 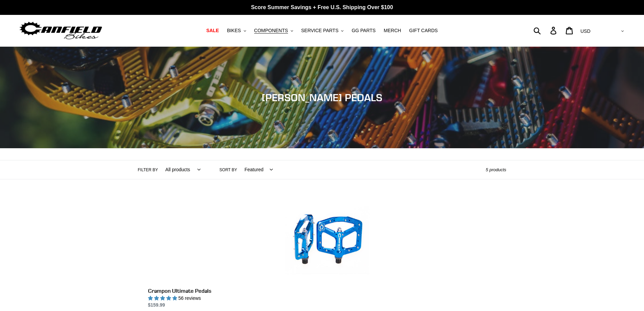 What do you see at coordinates (546, 31) in the screenshot?
I see `input: Search` at bounding box center [546, 31].